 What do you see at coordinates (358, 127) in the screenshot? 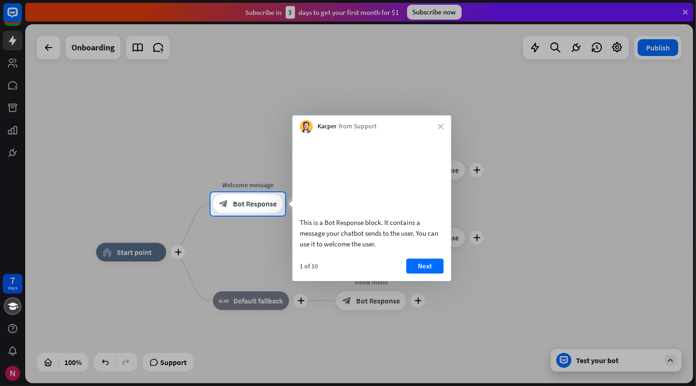
I see `span: from Support` at bounding box center [358, 127].